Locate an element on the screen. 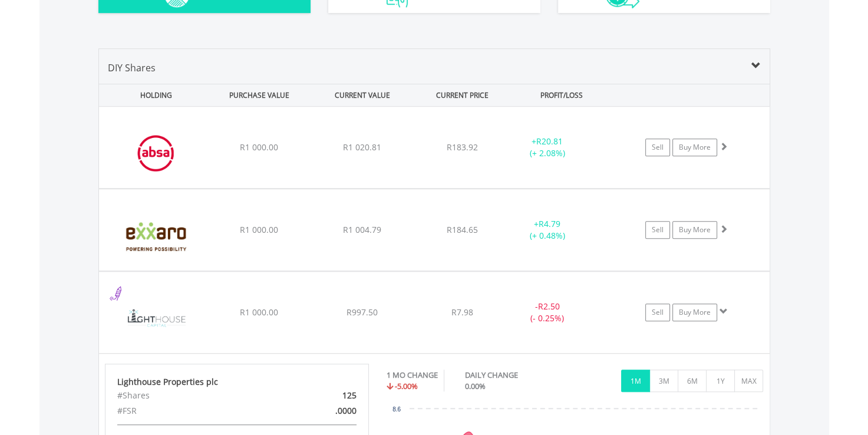  span: R1 004.79 is located at coordinates (361, 229).